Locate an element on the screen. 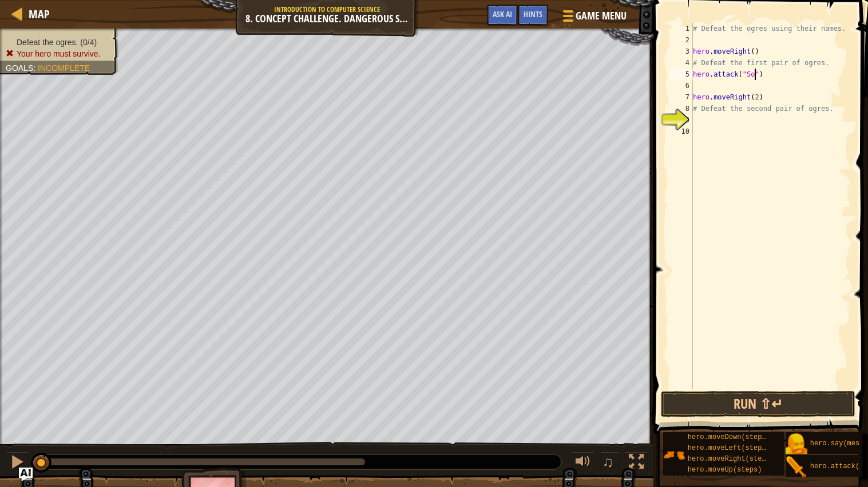 This screenshot has width=868, height=487. span: hero.moveLeft(steps) is located at coordinates (729, 449).